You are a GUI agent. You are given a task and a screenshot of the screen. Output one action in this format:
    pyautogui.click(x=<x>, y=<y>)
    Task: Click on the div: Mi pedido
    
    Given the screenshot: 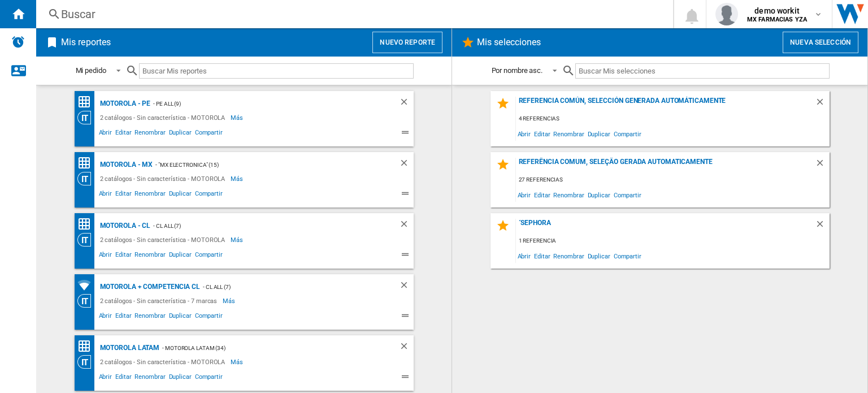 What is the action you would take?
    pyautogui.click(x=91, y=70)
    